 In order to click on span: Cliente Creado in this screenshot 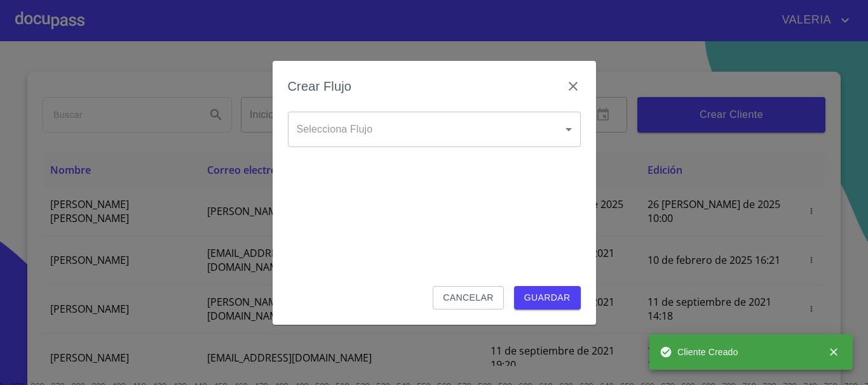, I will do `click(699, 352)`.